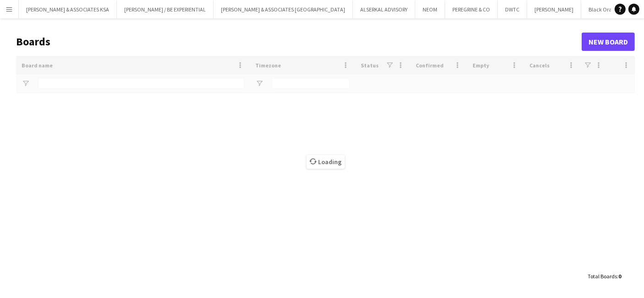  I want to click on span: Loading, so click(325, 162).